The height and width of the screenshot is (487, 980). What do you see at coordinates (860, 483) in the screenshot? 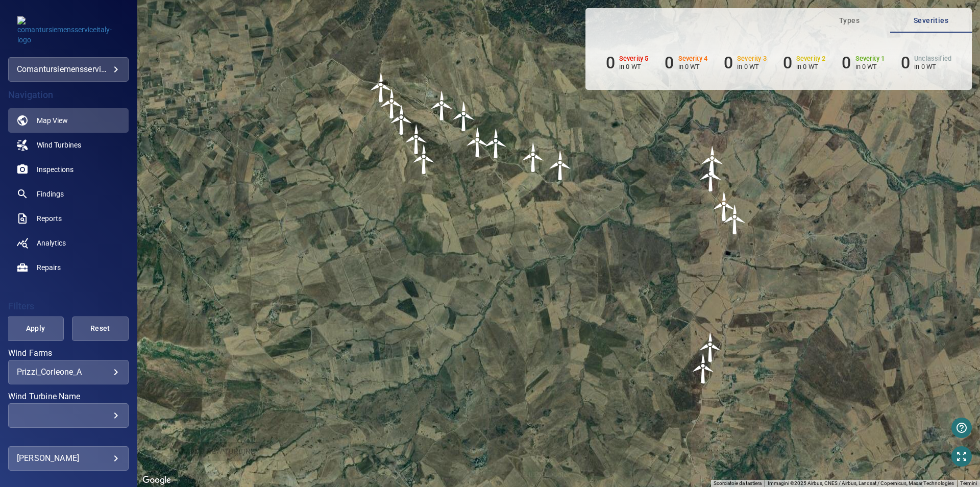
I see `span: Immagini ©2025 Airbus, CNES / Airbus, Landsat / Copernicus, Maxar Technologies` at bounding box center [860, 483].